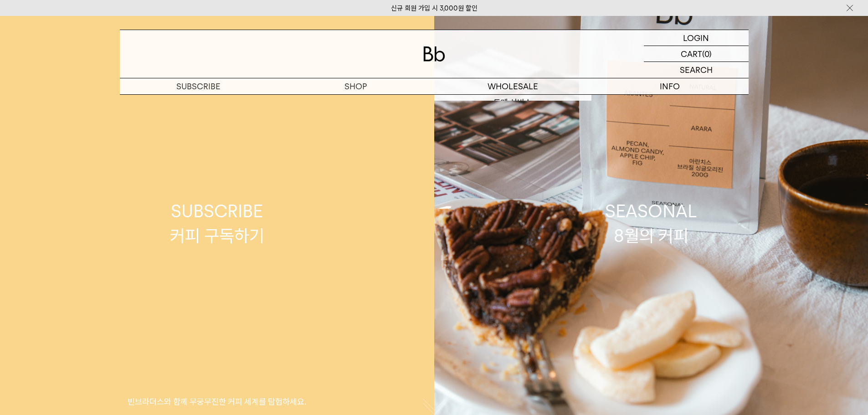 The height and width of the screenshot is (415, 868). I want to click on a: SUBSCRIBE, so click(198, 86).